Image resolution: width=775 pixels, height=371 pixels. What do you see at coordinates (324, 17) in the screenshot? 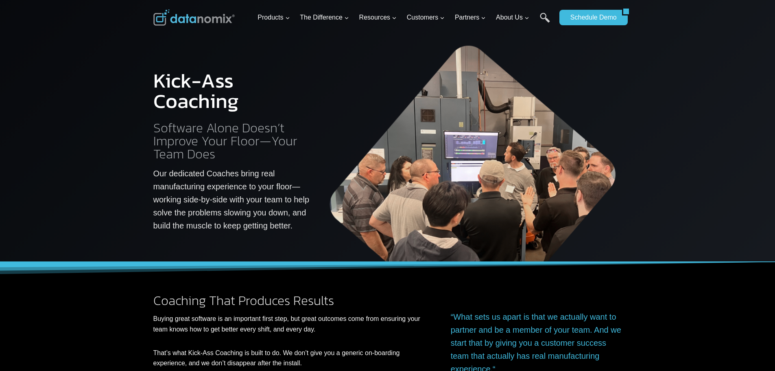
I see `span: The Difference` at bounding box center [324, 17].